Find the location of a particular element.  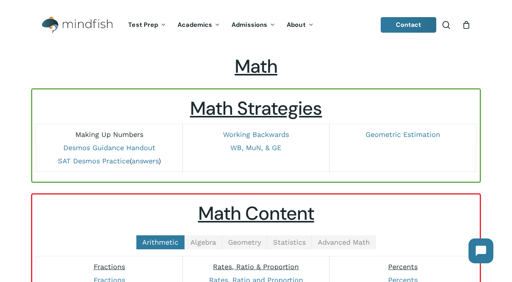

a: Test Prep is located at coordinates (147, 25).